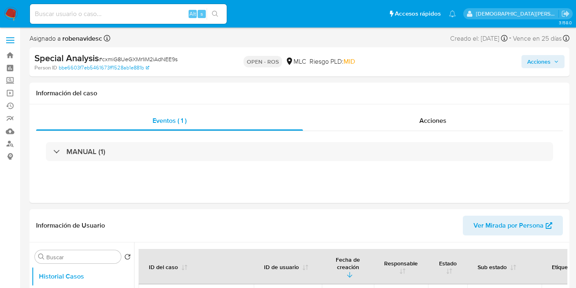 This screenshot has width=576, height=288. I want to click on input: Buscar, so click(82, 257).